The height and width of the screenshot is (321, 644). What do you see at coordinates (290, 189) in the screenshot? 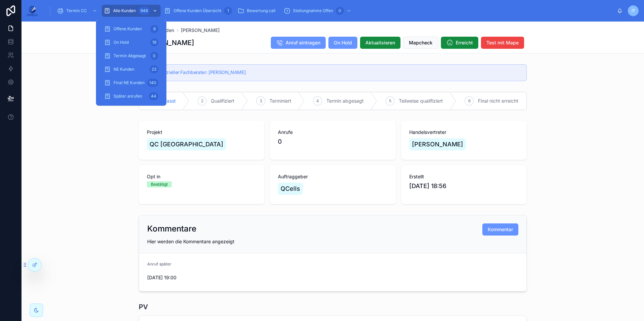
I see `span: QCells` at bounding box center [290, 189].